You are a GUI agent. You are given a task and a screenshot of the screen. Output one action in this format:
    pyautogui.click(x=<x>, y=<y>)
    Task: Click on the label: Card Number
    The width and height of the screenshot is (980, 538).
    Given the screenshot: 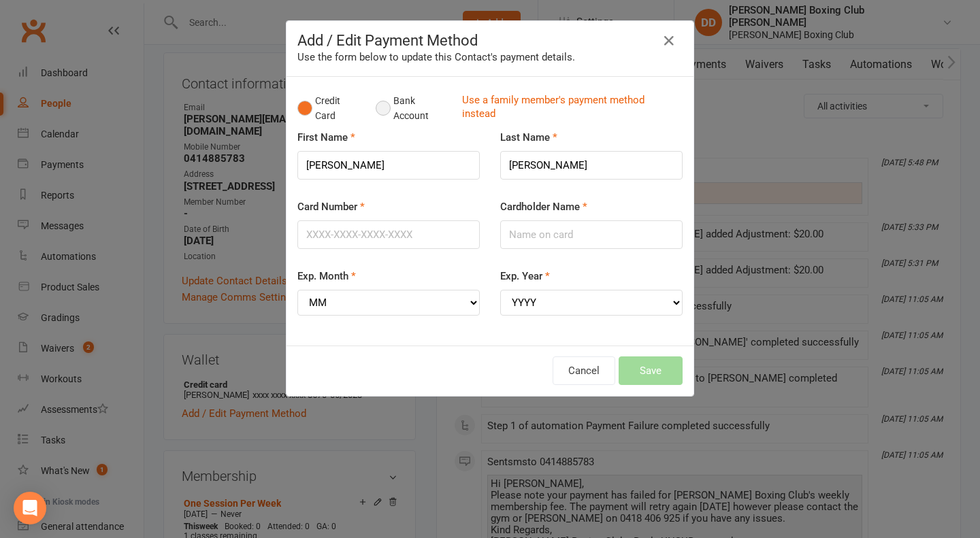 What is the action you would take?
    pyautogui.click(x=331, y=207)
    